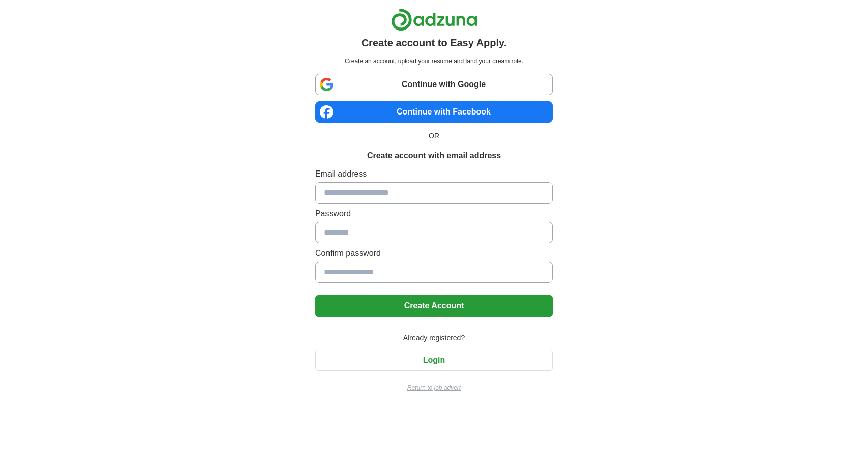 The width and height of the screenshot is (868, 457). What do you see at coordinates (434, 360) in the screenshot?
I see `a: Login` at bounding box center [434, 360].